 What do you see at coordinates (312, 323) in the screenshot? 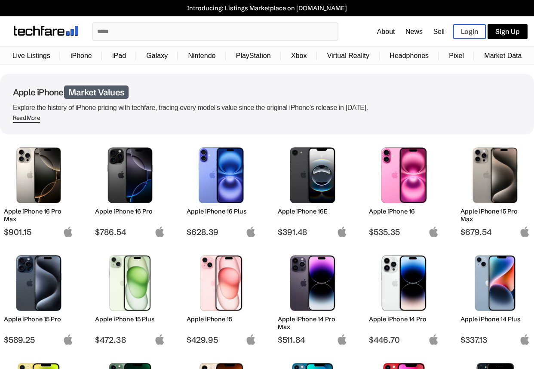
I see `h2: Apple iPhone 14 Pro Max` at bounding box center [312, 323].